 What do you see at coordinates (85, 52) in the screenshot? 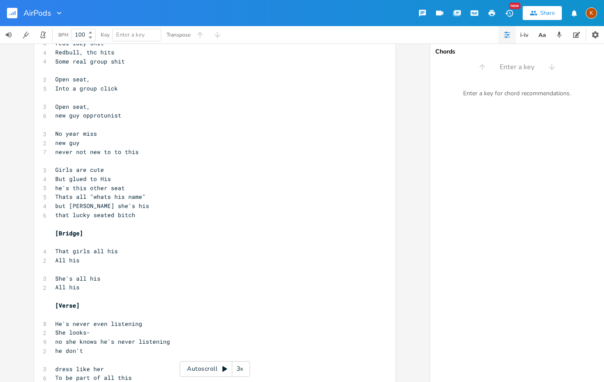
I see `span: Redbull, thc hits` at bounding box center [85, 52].